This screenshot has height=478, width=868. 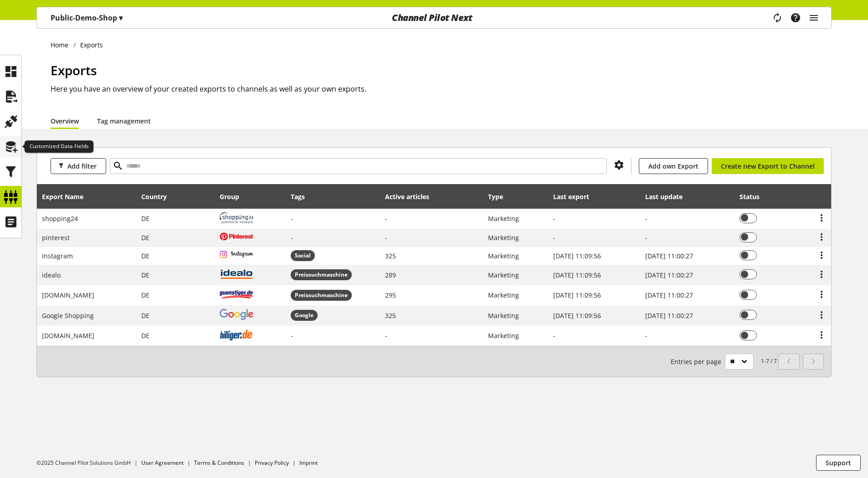 I want to click on div: Tags, so click(x=298, y=197).